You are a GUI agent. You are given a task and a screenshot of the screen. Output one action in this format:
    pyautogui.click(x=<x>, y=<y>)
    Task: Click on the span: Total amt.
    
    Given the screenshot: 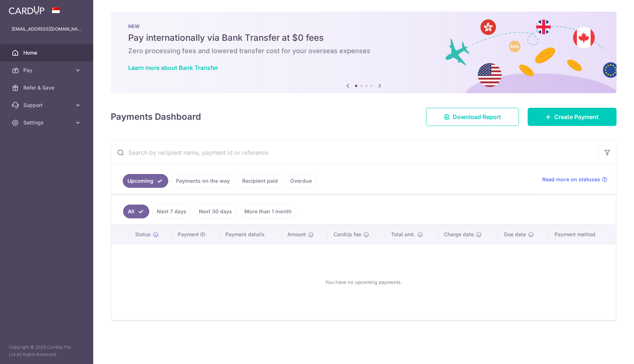 What is the action you would take?
    pyautogui.click(x=403, y=235)
    